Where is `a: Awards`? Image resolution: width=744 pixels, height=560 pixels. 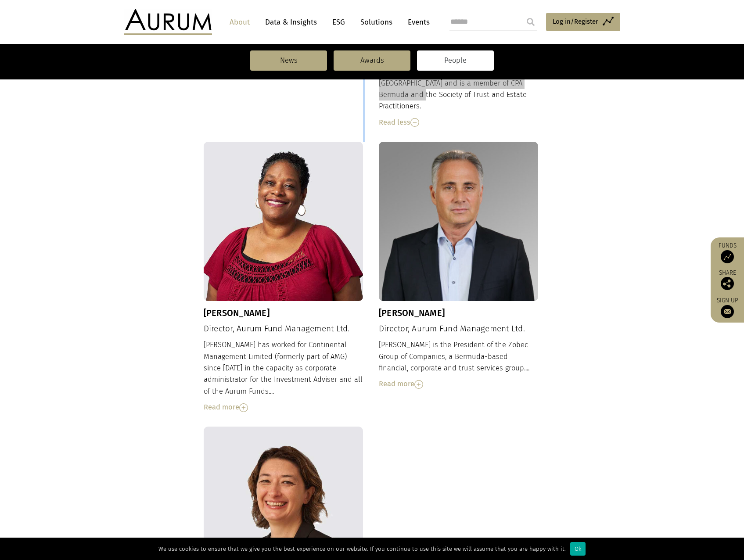
a: Awards is located at coordinates (372, 61).